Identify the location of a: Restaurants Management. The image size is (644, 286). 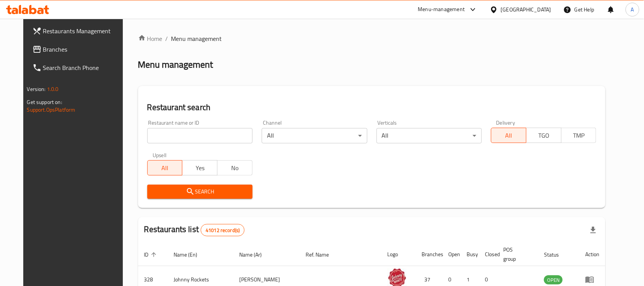
(79, 31).